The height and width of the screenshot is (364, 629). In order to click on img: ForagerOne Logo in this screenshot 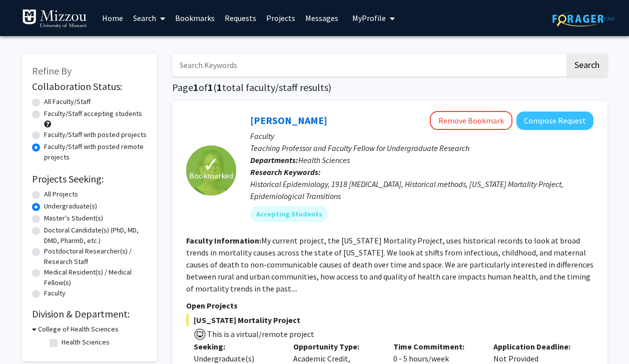, I will do `click(583, 18)`.